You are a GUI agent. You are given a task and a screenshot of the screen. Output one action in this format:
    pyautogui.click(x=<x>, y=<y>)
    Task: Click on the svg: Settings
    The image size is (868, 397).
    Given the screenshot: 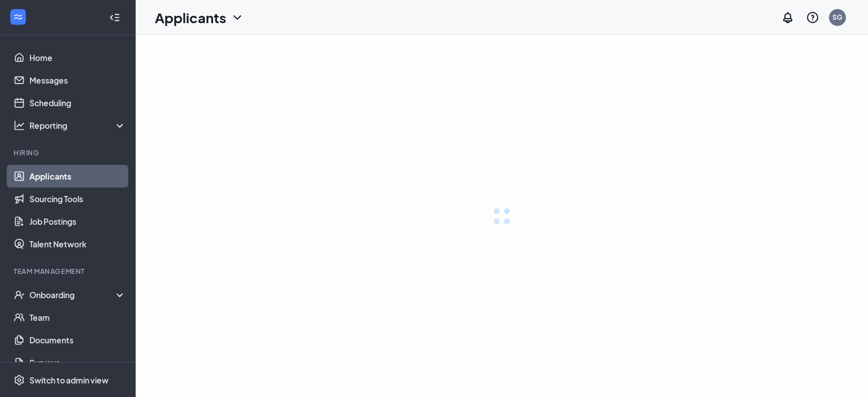 What is the action you would take?
    pyautogui.click(x=19, y=380)
    